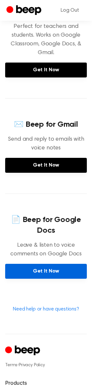 The image size is (92, 386). I want to click on p: Send and reply to emails with voice notes, so click(46, 144).